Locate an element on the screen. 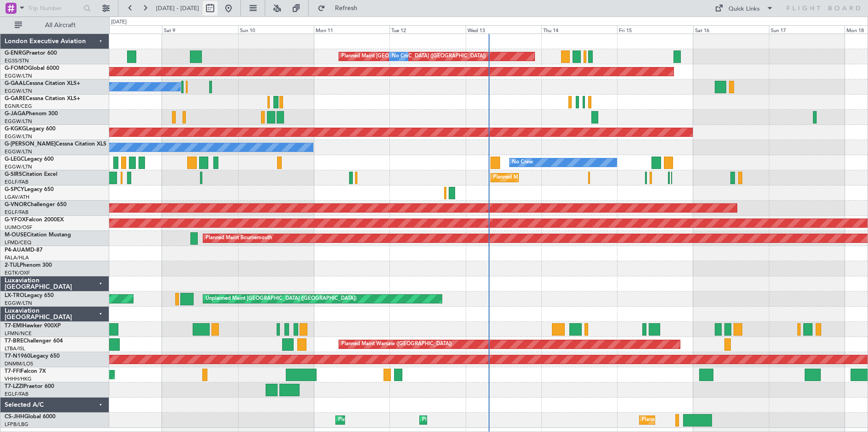  a: T7-BREChallenger 604 is located at coordinates (34, 341).